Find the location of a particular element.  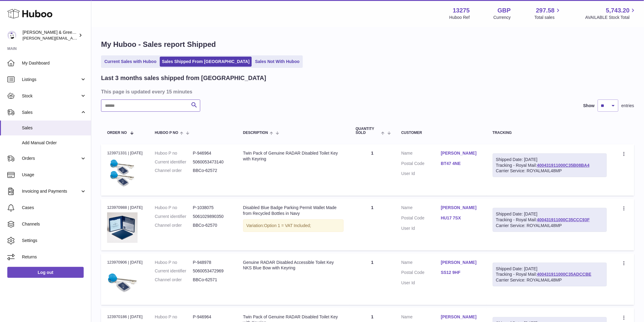

div: Genuine RADAR Disabled Accessible Toilet Key NKS Blue Bow with Keyring is located at coordinates (294, 266).